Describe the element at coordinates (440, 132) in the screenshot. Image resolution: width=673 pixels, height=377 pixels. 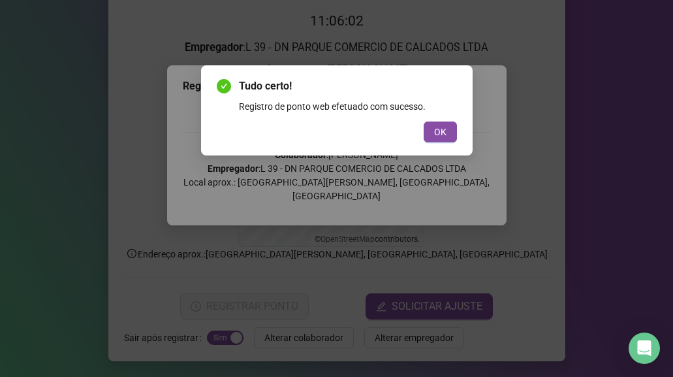
I see `span: OK` at that location.